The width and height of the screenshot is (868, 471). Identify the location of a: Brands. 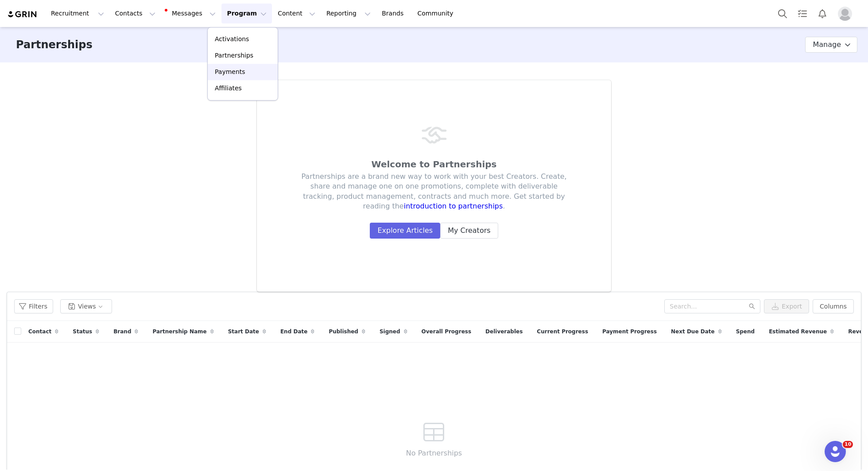
(394, 13).